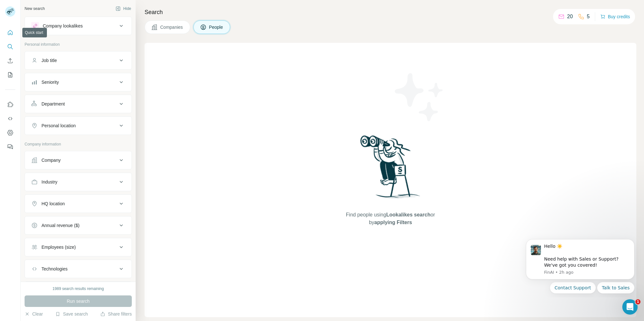 The height and width of the screenshot is (321, 644). I want to click on button: Quick reply: Talk to Sales, so click(99, 54).